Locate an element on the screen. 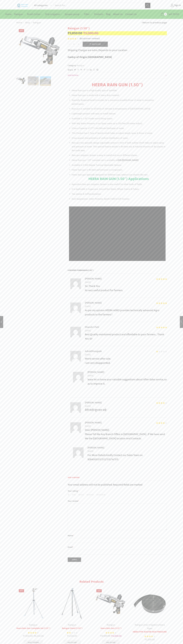 This screenshot has width=183, height=644. a: Heera Pipes is located at coordinates (156, 627).